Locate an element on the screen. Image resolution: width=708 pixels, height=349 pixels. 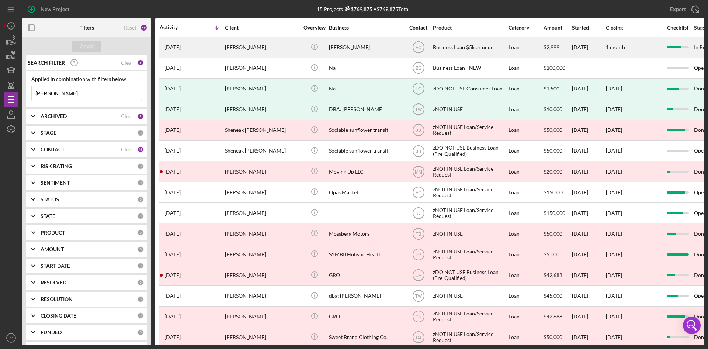
div: 46 is located at coordinates (141, 149).